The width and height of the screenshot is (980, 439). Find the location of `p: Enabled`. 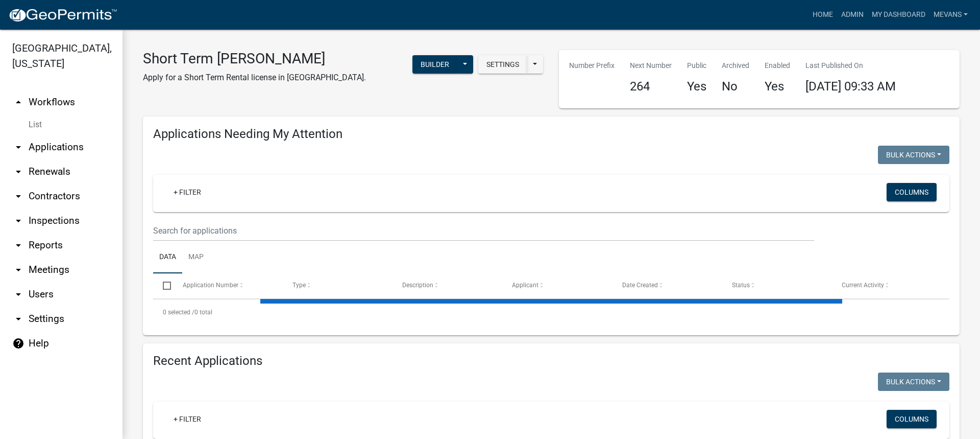

p: Enabled is located at coordinates (778, 65).